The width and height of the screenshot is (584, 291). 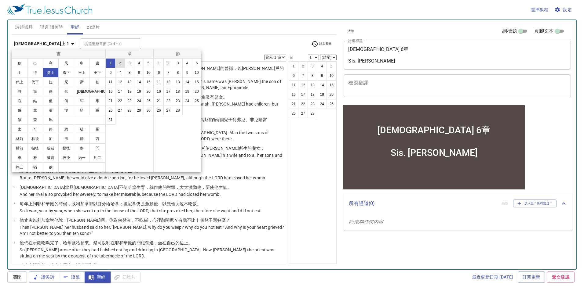 I want to click on button: 加, so click(x=51, y=139).